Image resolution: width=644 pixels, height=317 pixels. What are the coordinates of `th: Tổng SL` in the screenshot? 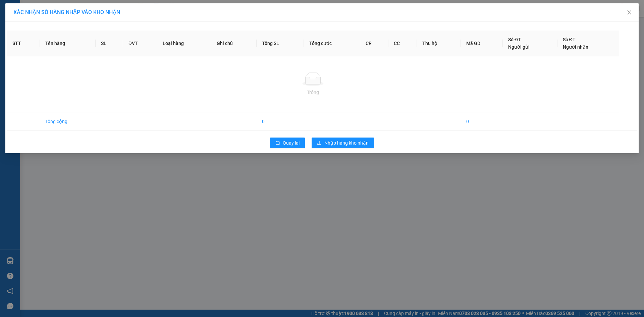 It's located at (280, 43).